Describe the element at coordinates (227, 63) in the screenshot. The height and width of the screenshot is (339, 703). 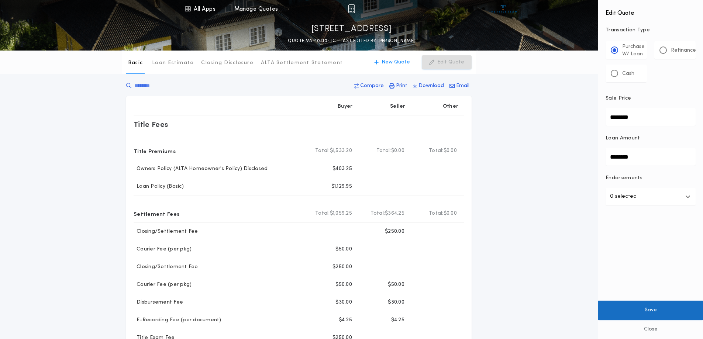
I see `p: Closing Disclosure` at that location.